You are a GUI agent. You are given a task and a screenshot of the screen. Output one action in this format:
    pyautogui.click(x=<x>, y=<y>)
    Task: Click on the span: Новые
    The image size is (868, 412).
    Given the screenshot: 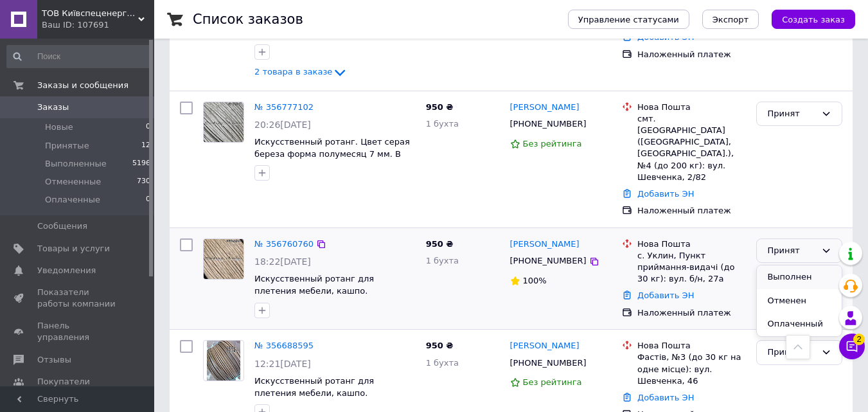 What is the action you would take?
    pyautogui.click(x=59, y=127)
    